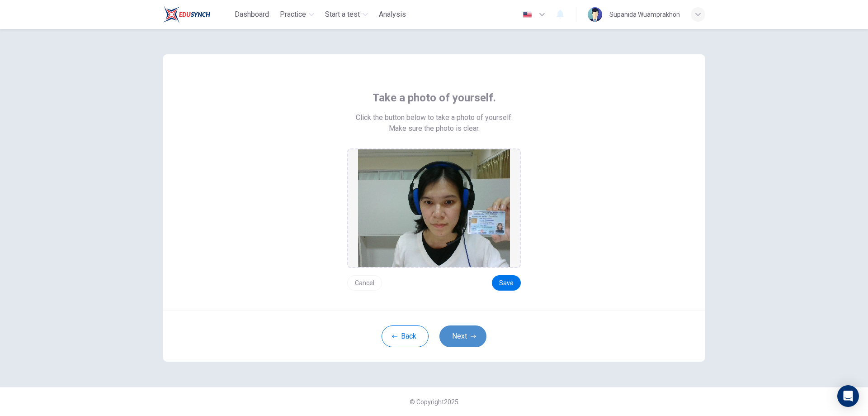  Describe the element at coordinates (434, 402) in the screenshot. I see `span: © Copyright 2025` at that location.